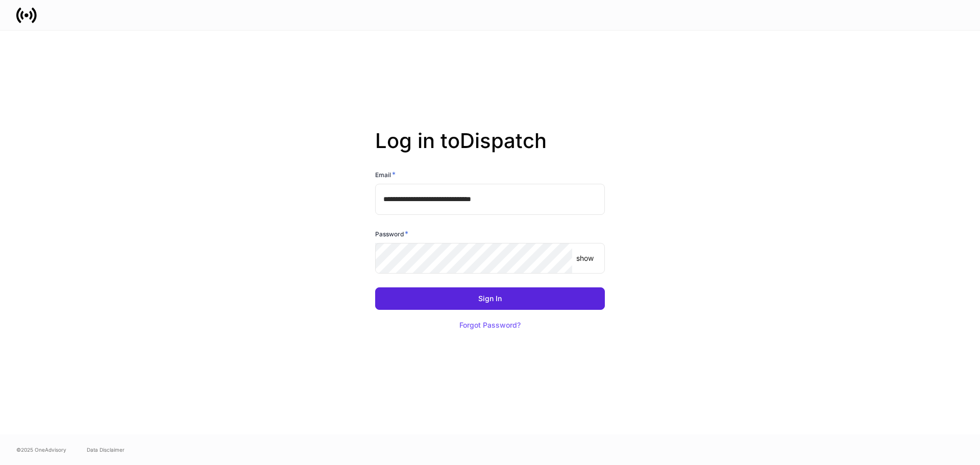 This screenshot has height=465, width=980. Describe the element at coordinates (490, 325) in the screenshot. I see `div: Forgot Password?` at that location.